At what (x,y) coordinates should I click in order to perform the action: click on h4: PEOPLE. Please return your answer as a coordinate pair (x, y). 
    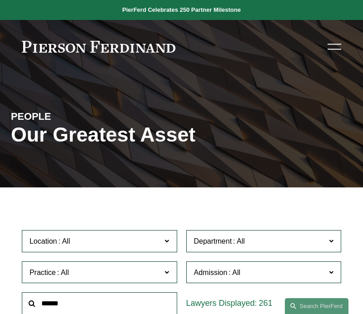
    Looking at the image, I should click on (54, 117).